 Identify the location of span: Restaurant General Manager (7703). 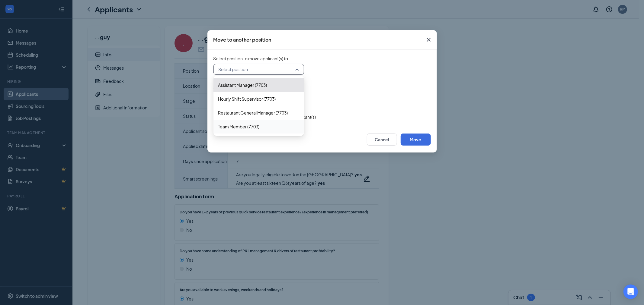
(253, 112).